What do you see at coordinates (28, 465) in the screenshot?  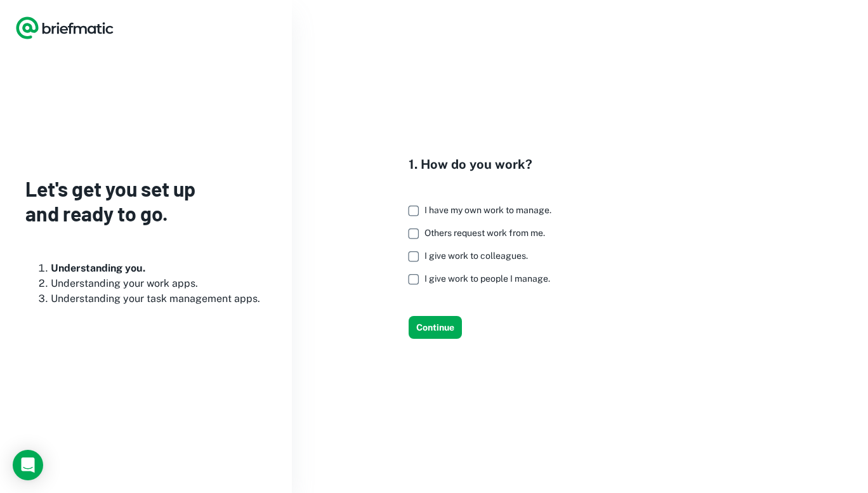 I see `div: Load Chat` at bounding box center [28, 465].